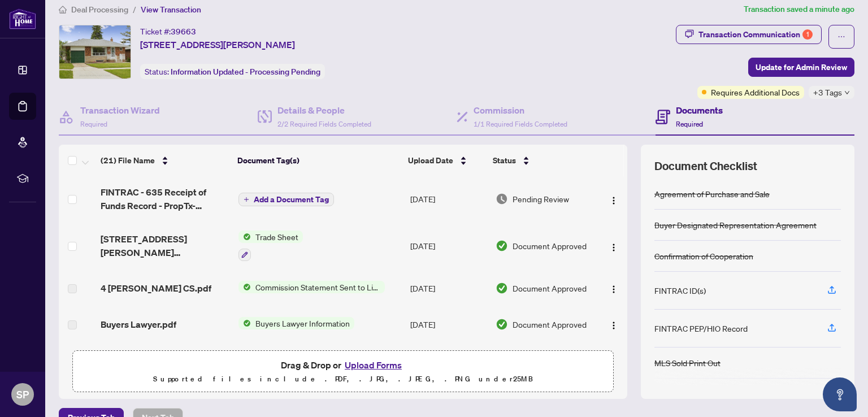 The height and width of the screenshot is (417, 868). Describe the element at coordinates (706, 166) in the screenshot. I see `span: Document Checklist` at that location.